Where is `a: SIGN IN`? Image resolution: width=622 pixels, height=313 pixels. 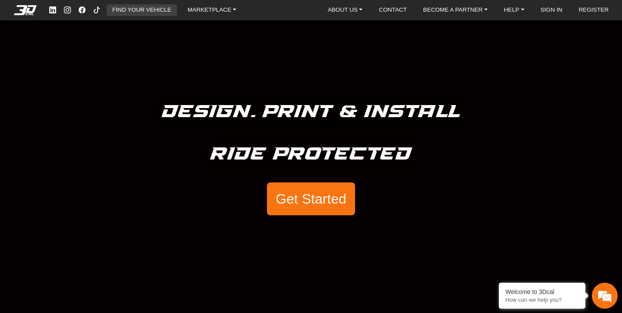
a: SIGN IN is located at coordinates (551, 10).